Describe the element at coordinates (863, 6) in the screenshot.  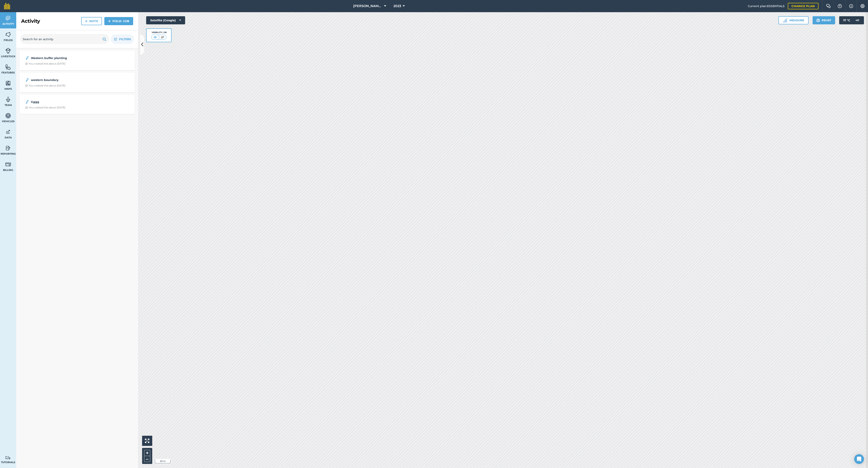
I see `img: A cog icon` at that location.